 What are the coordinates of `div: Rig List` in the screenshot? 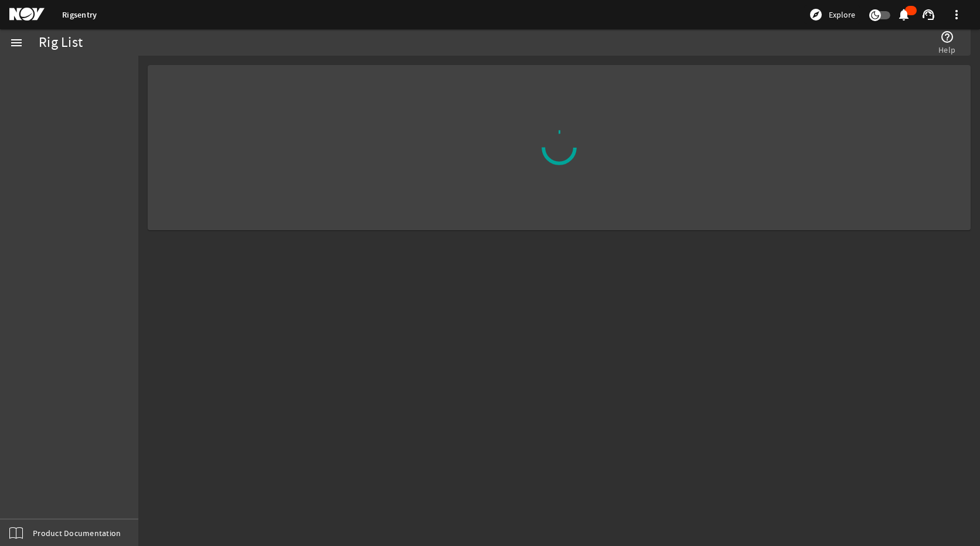 It's located at (60, 43).